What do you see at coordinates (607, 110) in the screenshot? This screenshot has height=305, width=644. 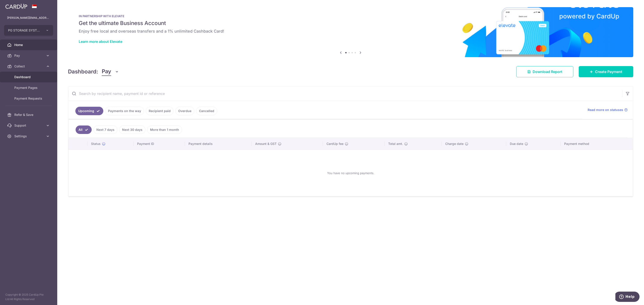 I see `a: Read more on statuses` at bounding box center [607, 110].